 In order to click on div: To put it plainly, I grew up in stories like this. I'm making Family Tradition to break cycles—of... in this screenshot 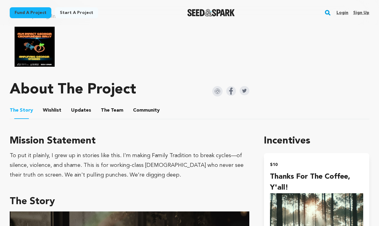, I will do `click(129, 166)`.